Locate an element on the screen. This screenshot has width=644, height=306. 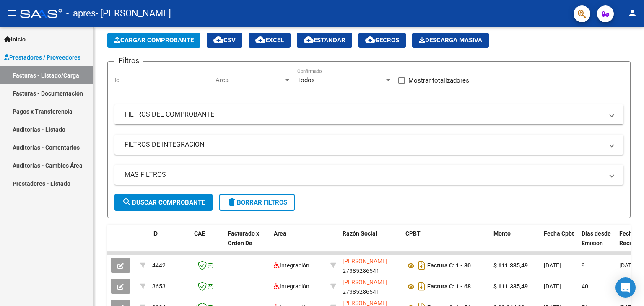
button: Estandar is located at coordinates (325, 40).